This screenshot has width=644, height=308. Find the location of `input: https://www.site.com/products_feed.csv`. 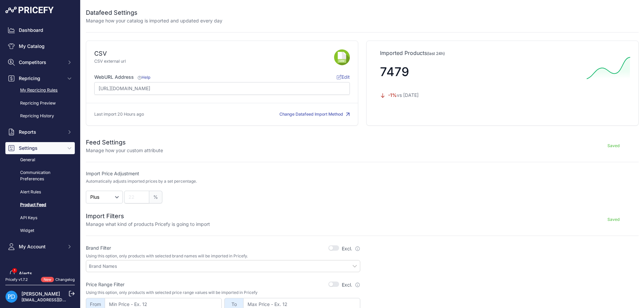

input: https://www.site.com/products_feed.csv is located at coordinates (222, 88).